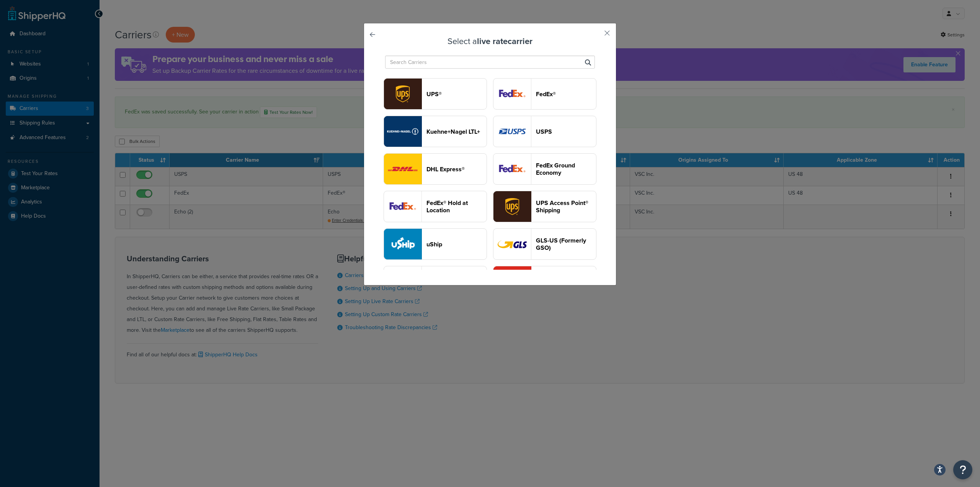 The height and width of the screenshot is (487, 980). Describe the element at coordinates (545, 94) in the screenshot. I see `button: fedEx logoFedEx®` at that location.